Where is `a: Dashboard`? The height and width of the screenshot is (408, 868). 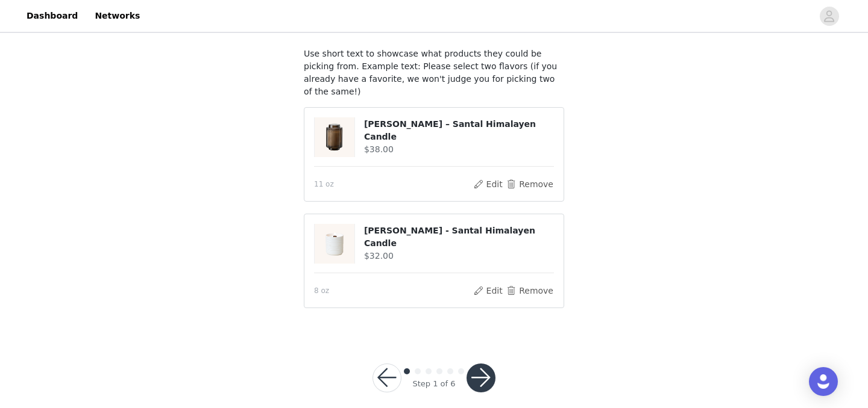 a: Dashboard is located at coordinates (52, 15).